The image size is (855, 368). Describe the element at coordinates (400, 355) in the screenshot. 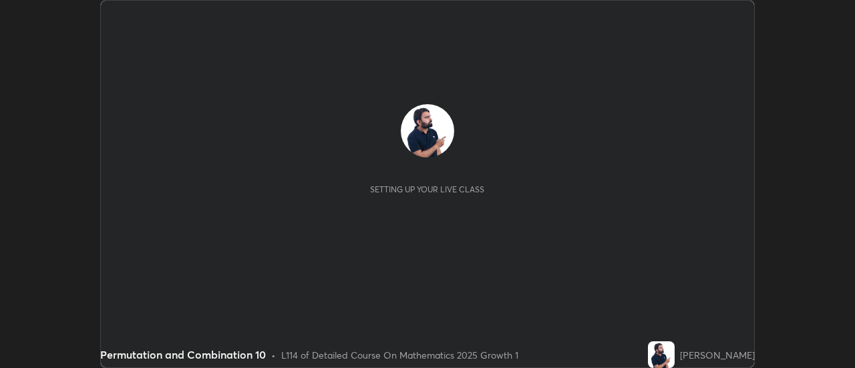

I see `div: L114 of Detailed Course On Mathematics 2025 Growth 1` at that location.